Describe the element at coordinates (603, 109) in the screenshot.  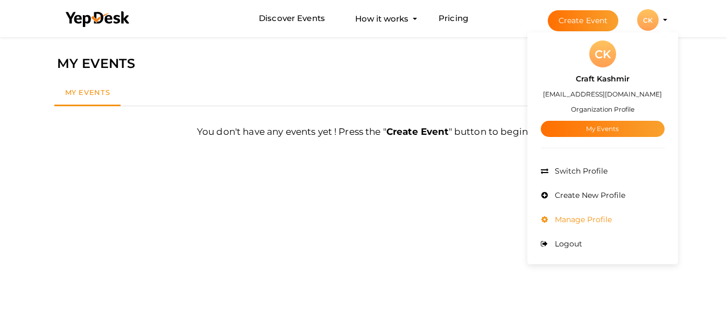
I see `small: Organization Profile` at that location.